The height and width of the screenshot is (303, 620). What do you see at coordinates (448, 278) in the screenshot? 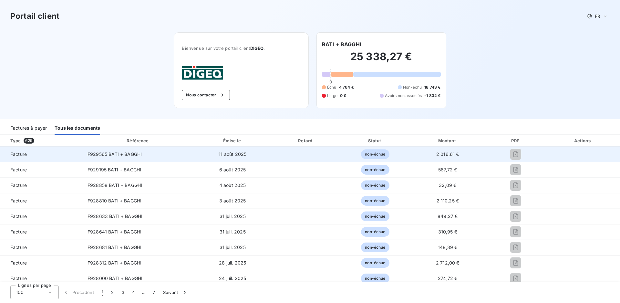
I see `span: 274,72 €` at bounding box center [448, 278].